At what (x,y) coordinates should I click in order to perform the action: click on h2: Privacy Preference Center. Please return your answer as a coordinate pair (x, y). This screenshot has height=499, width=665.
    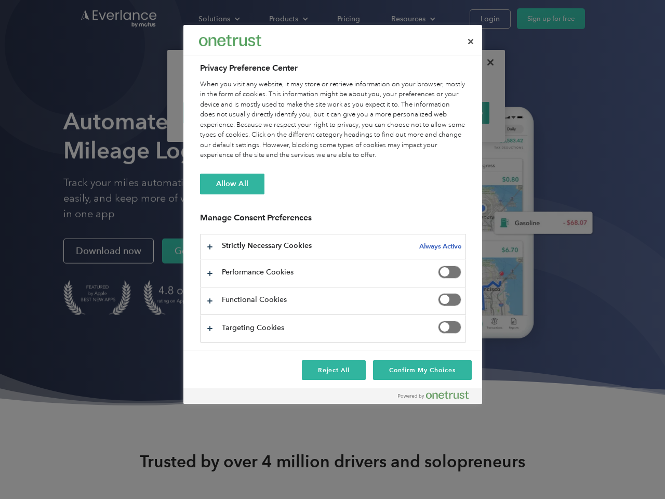
    Looking at the image, I should click on (333, 68).